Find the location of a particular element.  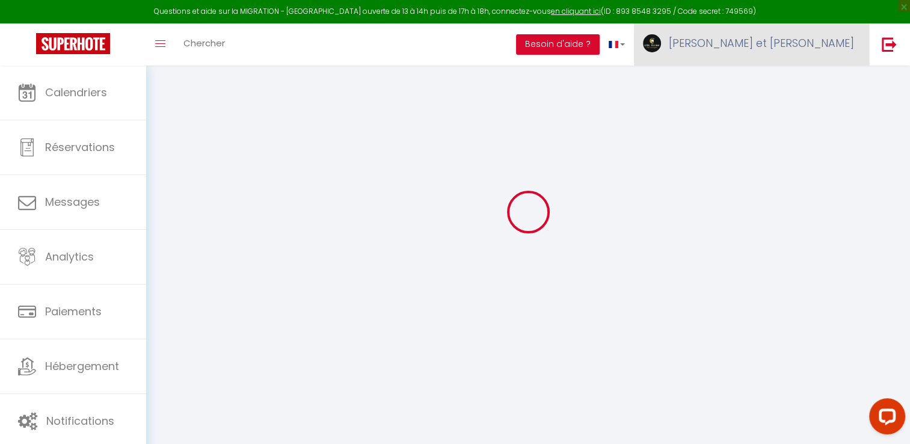

button: Besoin d'aide ? is located at coordinates (557, 44).